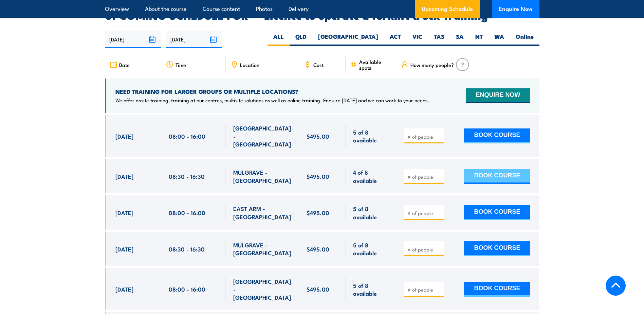 The height and width of the screenshot is (314, 644). I want to click on span: 4 of 8 available, so click(371, 176).